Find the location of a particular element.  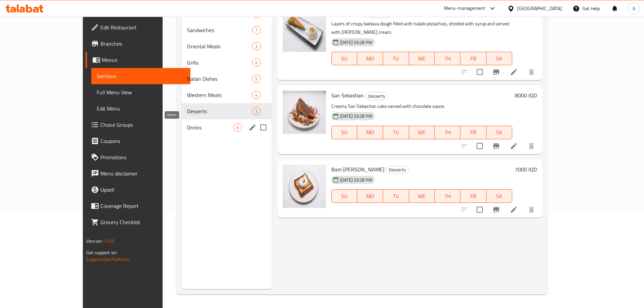

span: Menus is located at coordinates (143, 60).